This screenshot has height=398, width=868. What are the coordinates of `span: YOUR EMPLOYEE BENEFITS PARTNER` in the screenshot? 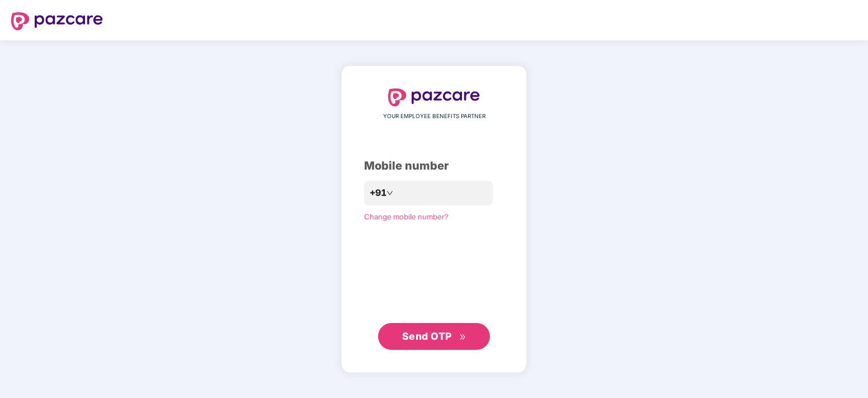 It's located at (434, 117).